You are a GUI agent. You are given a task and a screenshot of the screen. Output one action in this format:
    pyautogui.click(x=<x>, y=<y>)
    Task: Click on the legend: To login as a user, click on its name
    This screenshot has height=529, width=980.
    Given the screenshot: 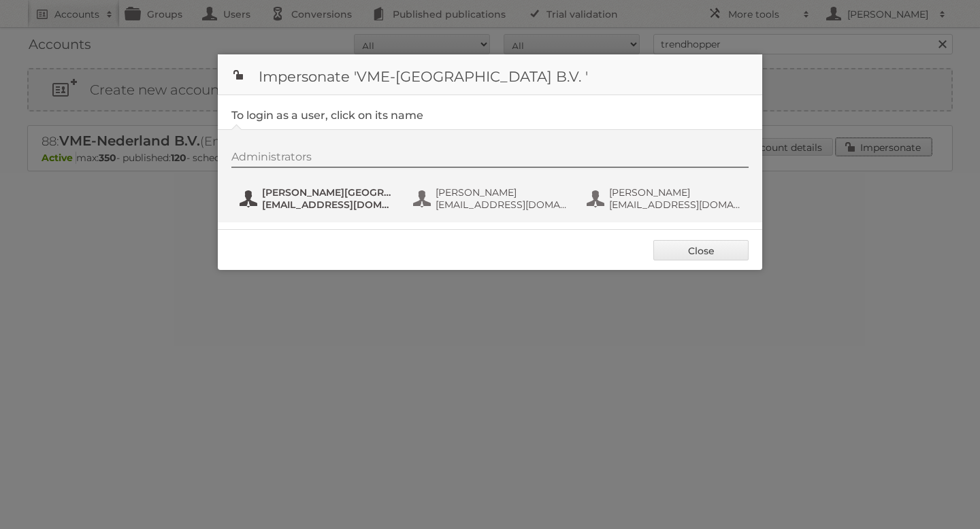 What is the action you would take?
    pyautogui.click(x=327, y=115)
    